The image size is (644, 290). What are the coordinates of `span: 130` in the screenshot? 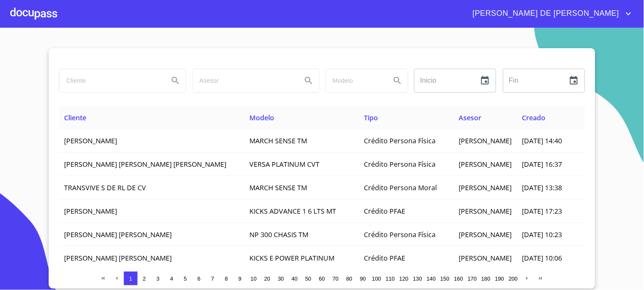 It's located at (417, 278).